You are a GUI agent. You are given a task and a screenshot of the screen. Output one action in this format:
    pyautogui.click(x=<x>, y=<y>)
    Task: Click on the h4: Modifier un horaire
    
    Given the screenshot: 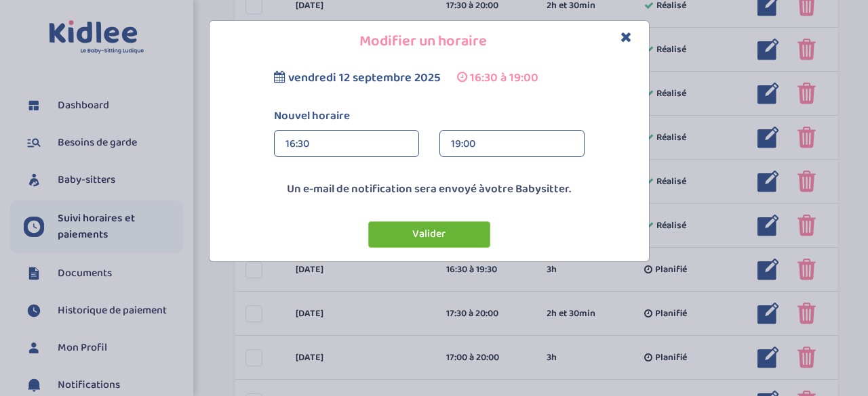 What is the action you would take?
    pyautogui.click(x=429, y=41)
    